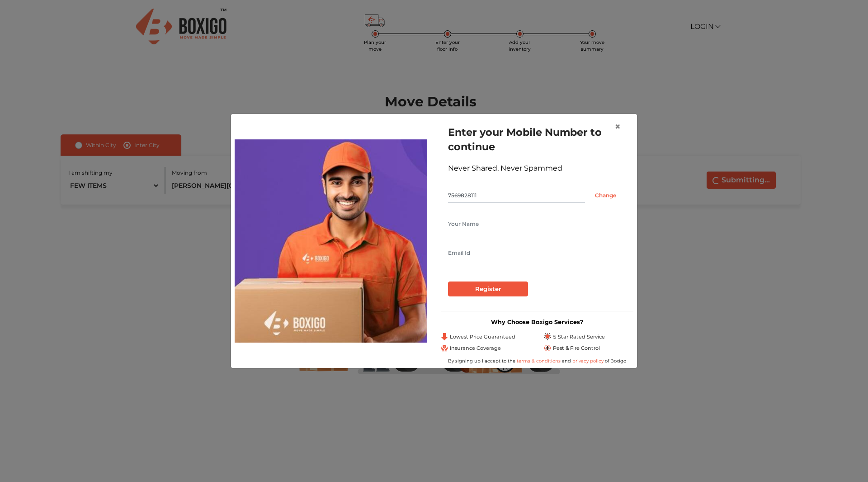 This screenshot has height=482, width=868. What do you see at coordinates (537, 361) in the screenshot?
I see `div: By signing up I accept to the and of Boxigo` at bounding box center [537, 361].